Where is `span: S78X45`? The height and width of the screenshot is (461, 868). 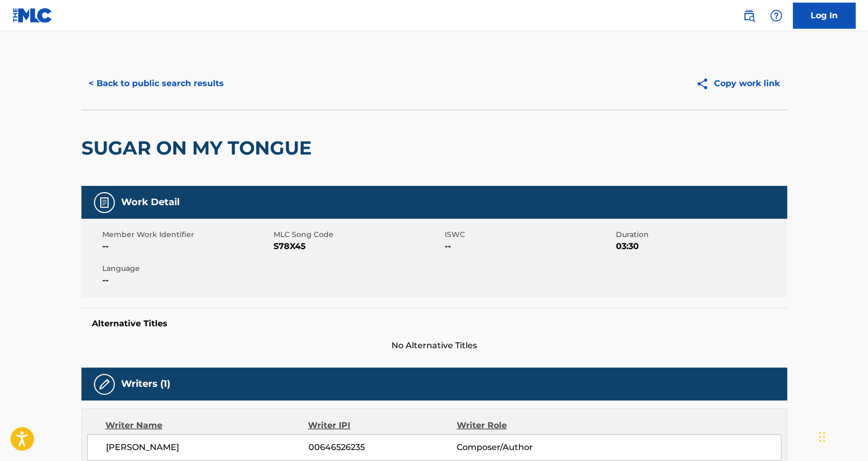
span: S78X45 is located at coordinates (358, 246).